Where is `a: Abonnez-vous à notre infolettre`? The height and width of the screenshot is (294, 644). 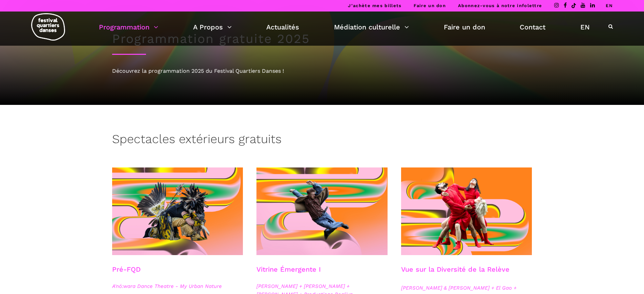
a: Abonnez-vous à notre infolettre is located at coordinates (500, 5).